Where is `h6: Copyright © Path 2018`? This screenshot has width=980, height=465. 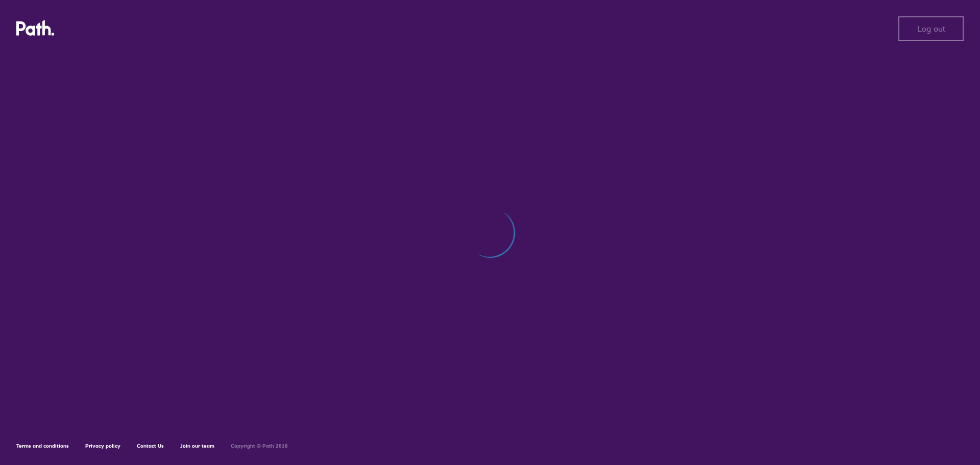 h6: Copyright © Path 2018 is located at coordinates (259, 446).